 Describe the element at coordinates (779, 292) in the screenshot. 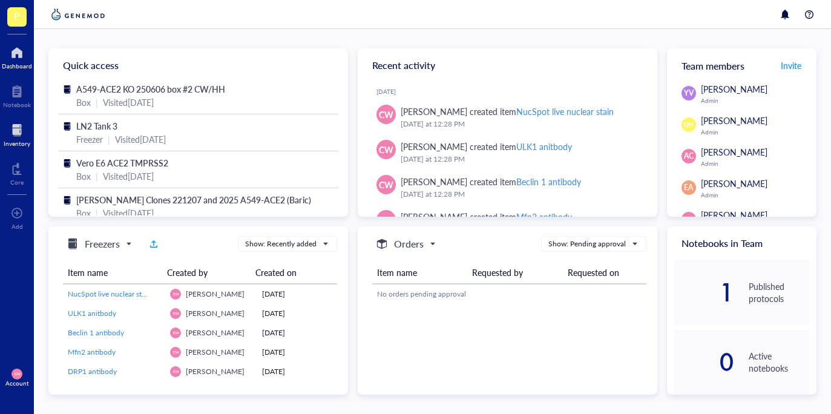

I see `div: Published protocols` at that location.